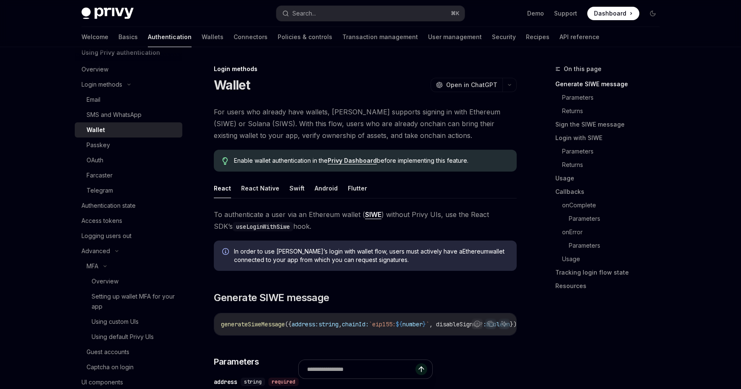  I want to click on a: Demo, so click(536, 13).